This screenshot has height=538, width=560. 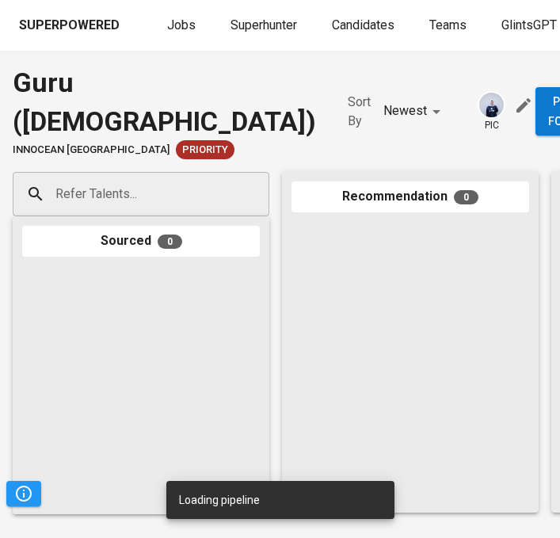 I want to click on button: Open, so click(x=262, y=194).